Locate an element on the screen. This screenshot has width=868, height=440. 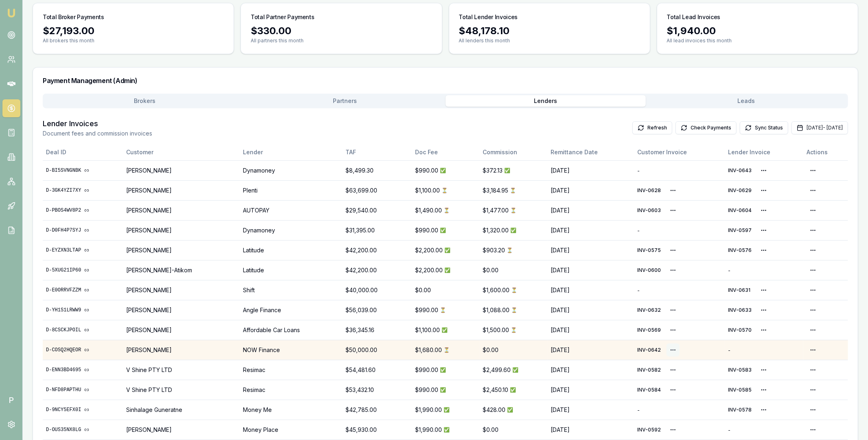
span: DB ID: cmfafppya000pwe6naobo86sa Xero ID: ac15bafb-543b-4ed8-a2ad-fa9a778ccf48 is located at coordinates (650, 190).